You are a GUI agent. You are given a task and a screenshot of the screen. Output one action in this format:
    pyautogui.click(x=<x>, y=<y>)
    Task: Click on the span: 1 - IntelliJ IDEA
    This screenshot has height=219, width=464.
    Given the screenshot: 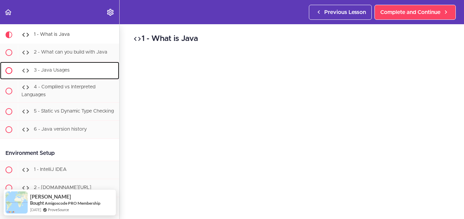 What is the action you would take?
    pyautogui.click(x=50, y=170)
    